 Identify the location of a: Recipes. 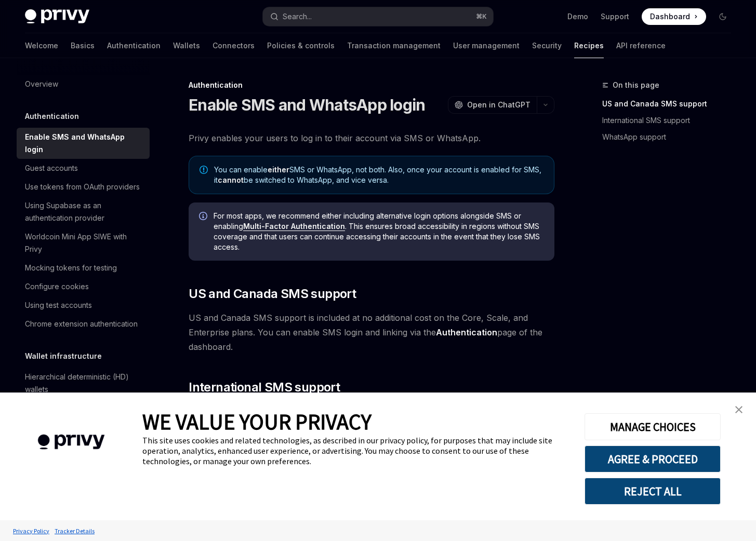
(589, 46).